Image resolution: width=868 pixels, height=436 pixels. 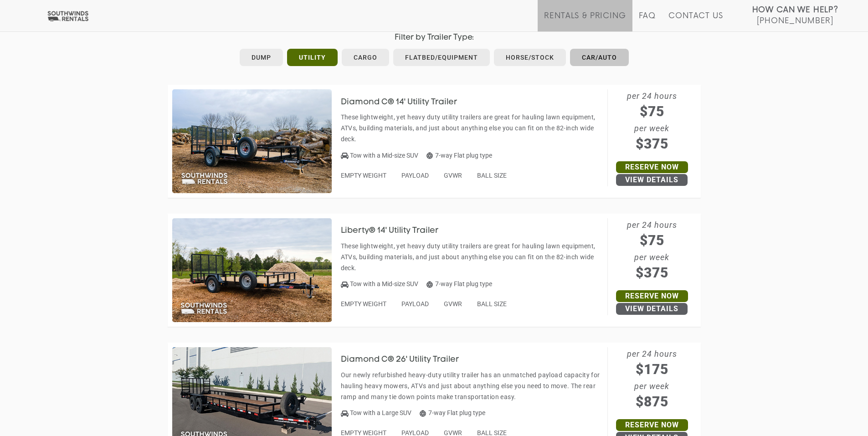 I want to click on a: Dump, so click(x=261, y=57).